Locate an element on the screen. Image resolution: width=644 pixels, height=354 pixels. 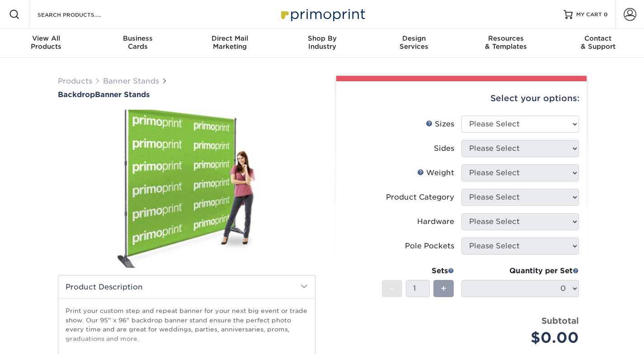
img: Backdrop 01 is located at coordinates (186, 189).